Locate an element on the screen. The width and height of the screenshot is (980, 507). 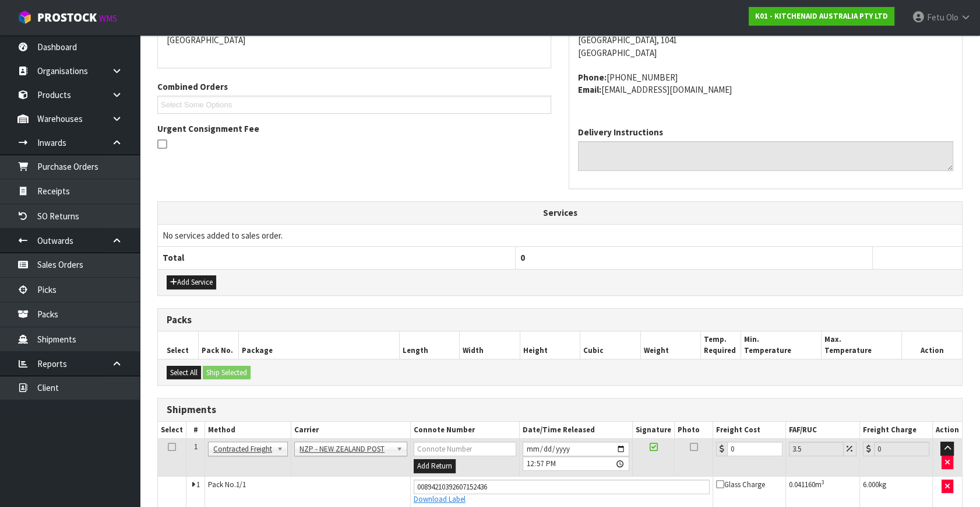
span: ProStock is located at coordinates (67, 18).